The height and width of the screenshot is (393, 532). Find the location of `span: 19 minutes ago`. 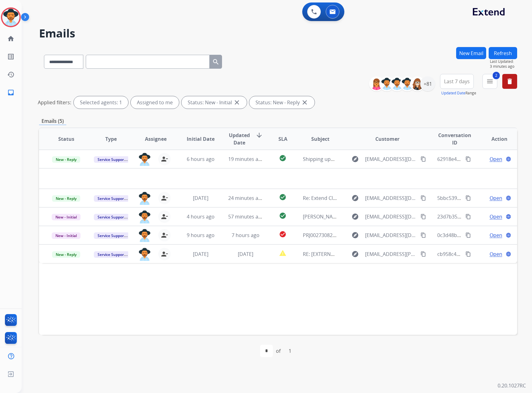

span: 19 minutes ago is located at coordinates (246, 159).